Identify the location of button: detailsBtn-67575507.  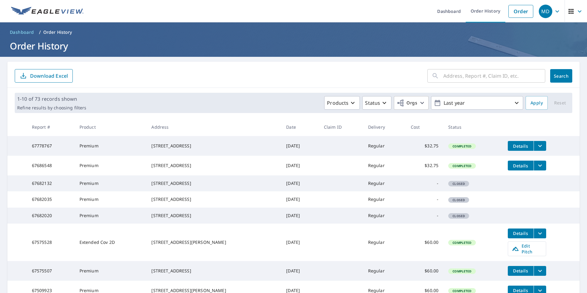
(521, 271).